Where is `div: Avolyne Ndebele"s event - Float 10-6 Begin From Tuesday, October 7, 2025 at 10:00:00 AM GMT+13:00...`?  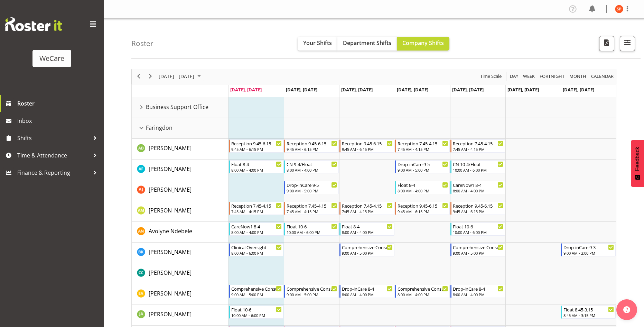
div: Avolyne Ndebele"s event - Float 10-6 Begin From Tuesday, October 7, 2025 at 10:00:00 AM GMT+13:00... is located at coordinates (312, 229).